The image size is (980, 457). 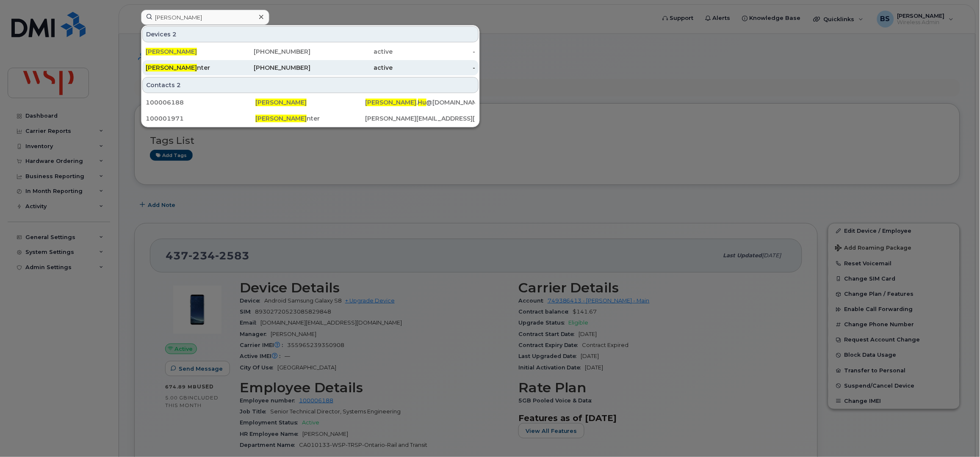 I want to click on div: 100001971, so click(x=200, y=119).